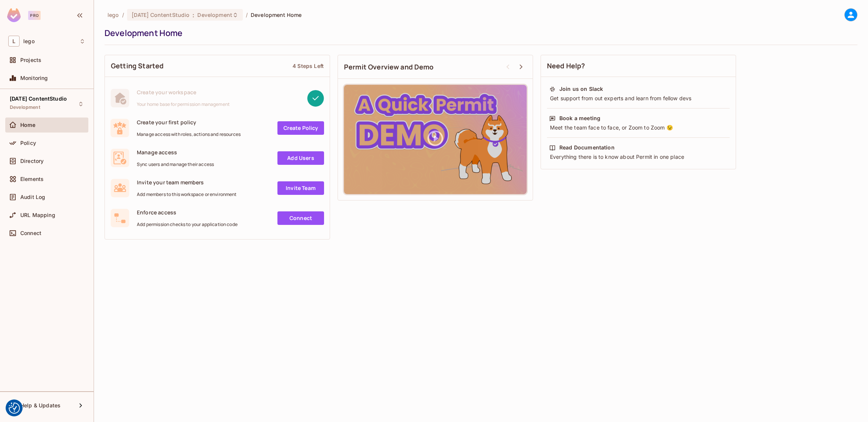 The width and height of the screenshot is (868, 422). I want to click on div: Everything there is to know about Permit in one place, so click(638, 157).